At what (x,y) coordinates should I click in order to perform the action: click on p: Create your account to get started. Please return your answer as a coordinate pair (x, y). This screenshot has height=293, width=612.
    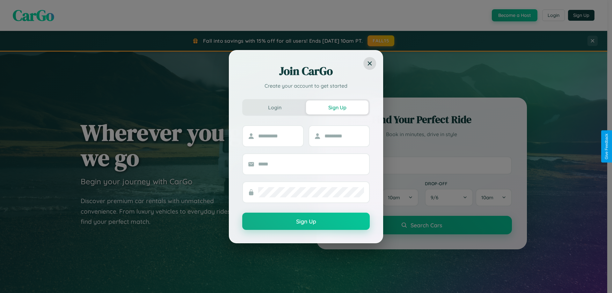
    Looking at the image, I should click on (306, 86).